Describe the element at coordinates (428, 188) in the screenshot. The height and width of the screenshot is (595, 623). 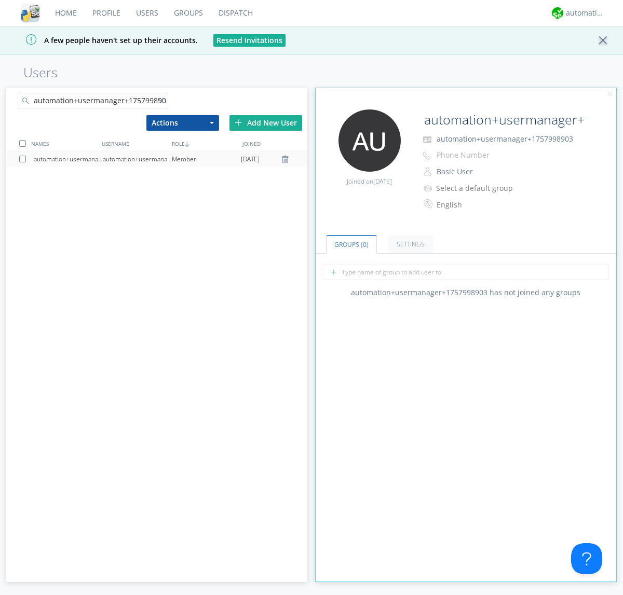
I see `img: icon-alert-users-thin-outline.svg` at that location.